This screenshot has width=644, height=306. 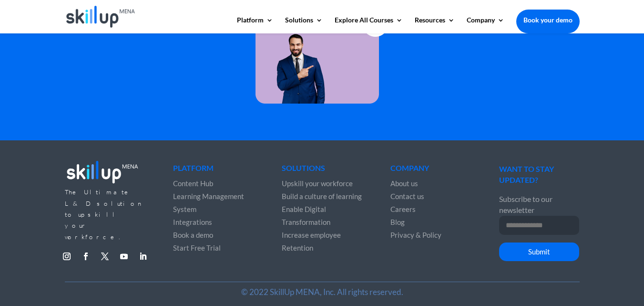 What do you see at coordinates (67, 256) in the screenshot?
I see `a: Follow on Instagram` at bounding box center [67, 256].